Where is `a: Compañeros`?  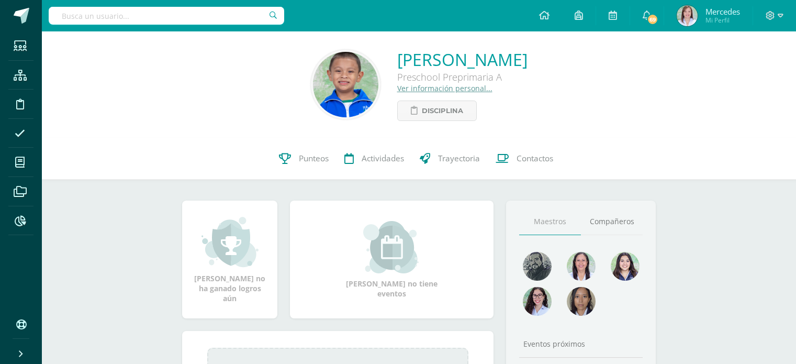
a: Compañeros is located at coordinates (612, 221).